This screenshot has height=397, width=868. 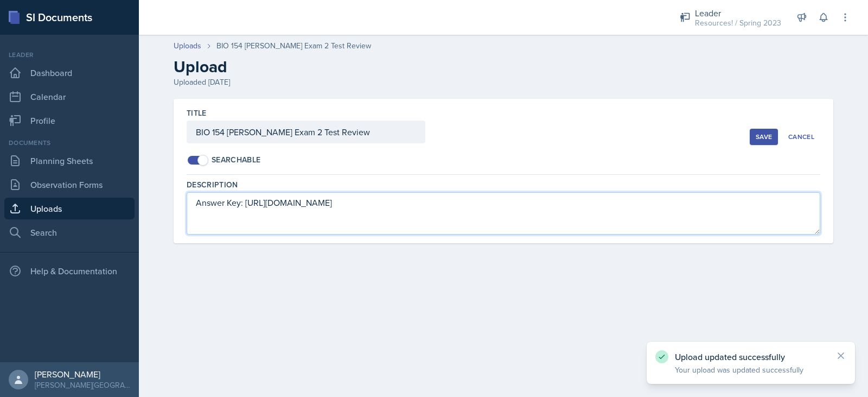 What do you see at coordinates (70, 96) in the screenshot?
I see `a: Calendar` at bounding box center [70, 96].